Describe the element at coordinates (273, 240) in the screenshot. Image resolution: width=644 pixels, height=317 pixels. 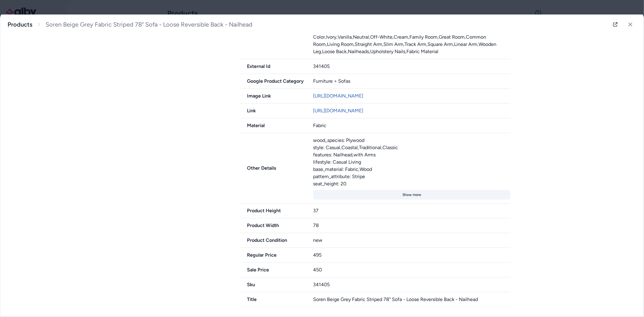
I see `span: Product Condition` at that location.